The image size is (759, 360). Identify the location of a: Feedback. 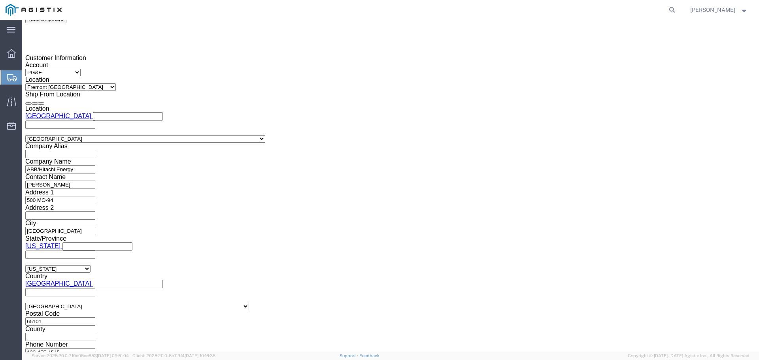
(369, 356).